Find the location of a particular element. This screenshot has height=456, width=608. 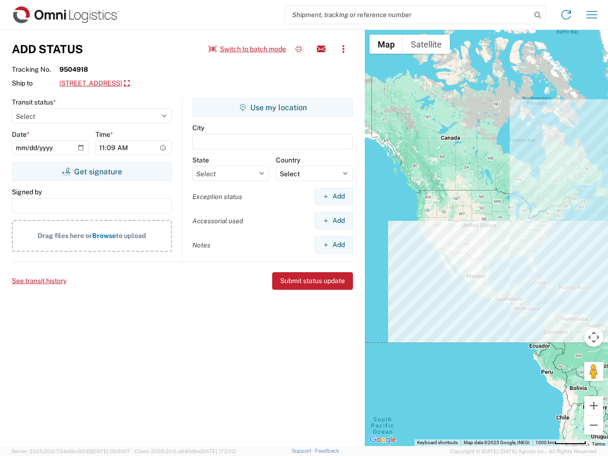

label: City is located at coordinates (198, 128).